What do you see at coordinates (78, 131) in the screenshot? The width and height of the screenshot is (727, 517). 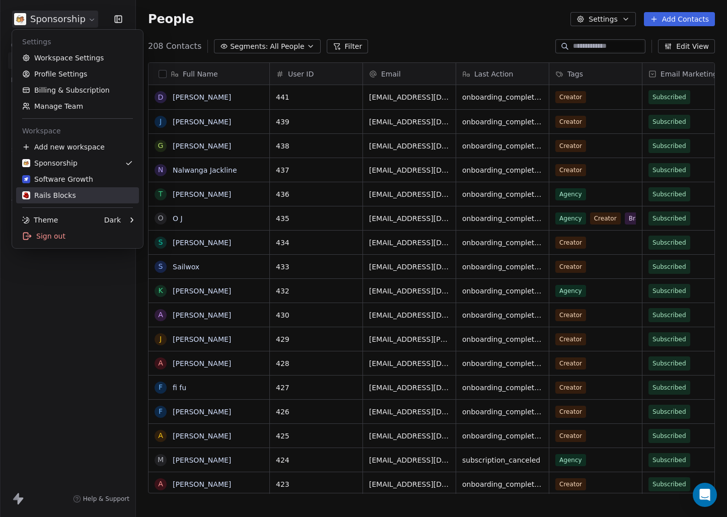 I see `div: Workspace` at bounding box center [78, 131].